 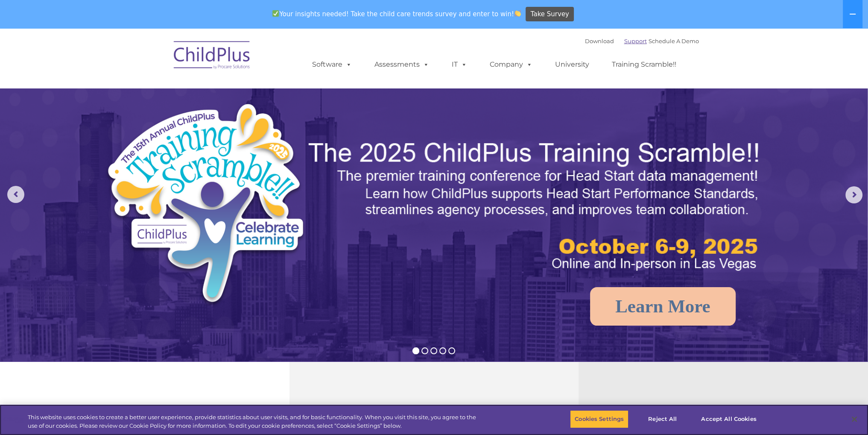 What do you see at coordinates (599, 419) in the screenshot?
I see `button: Cookies Settings` at bounding box center [599, 419].